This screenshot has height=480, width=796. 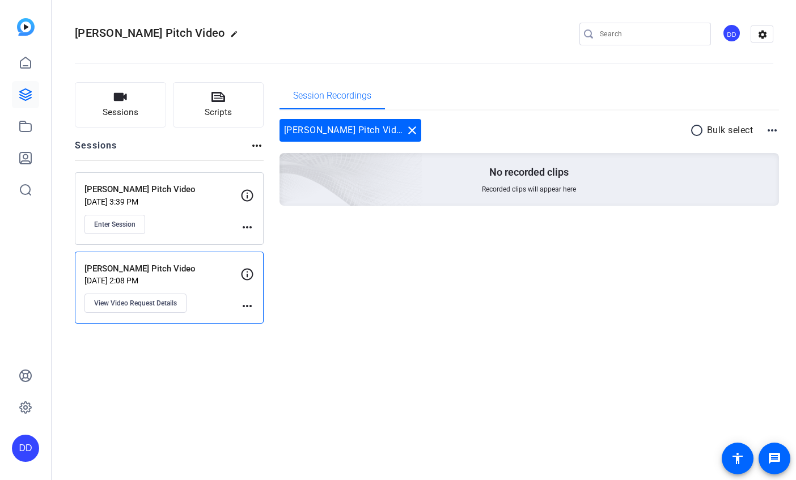 I want to click on button: Enter Session, so click(x=114, y=224).